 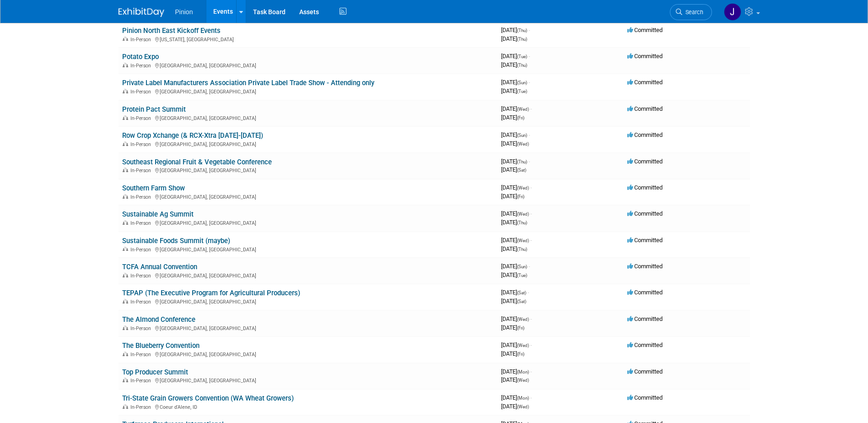 I want to click on a: Southern Farm Show, so click(x=153, y=188).